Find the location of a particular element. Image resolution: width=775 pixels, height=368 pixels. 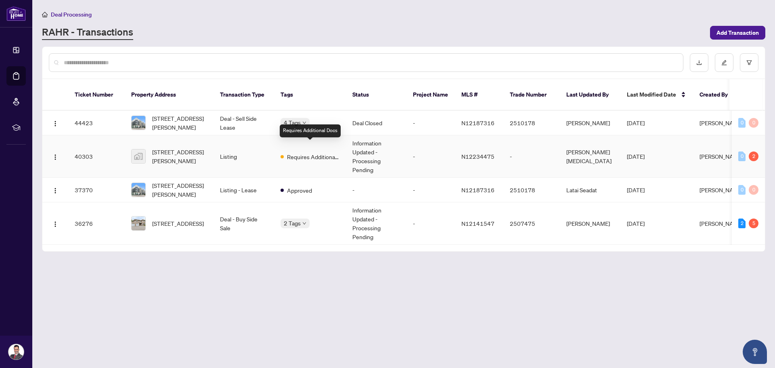

td: 40303 is located at coordinates (96, 156).